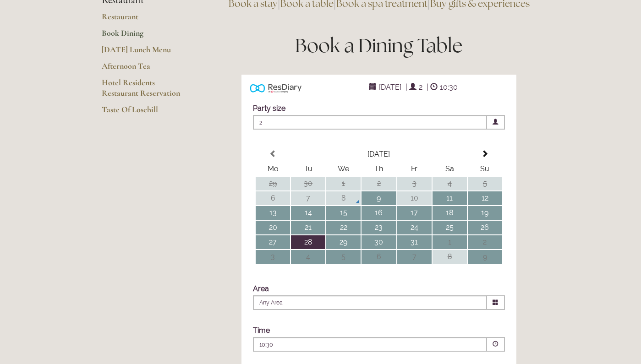 The width and height of the screenshot is (641, 364). I want to click on img: Powered by ResDiary, so click(276, 88).